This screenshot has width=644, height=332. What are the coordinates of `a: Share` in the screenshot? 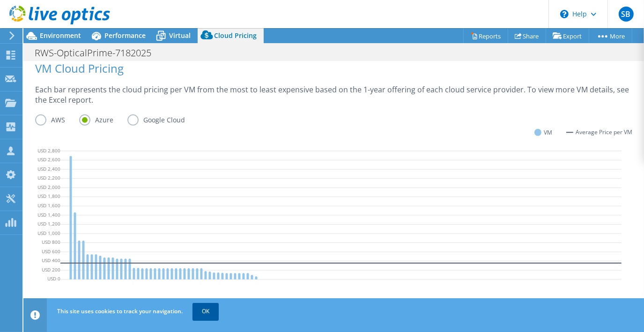 It's located at (527, 36).